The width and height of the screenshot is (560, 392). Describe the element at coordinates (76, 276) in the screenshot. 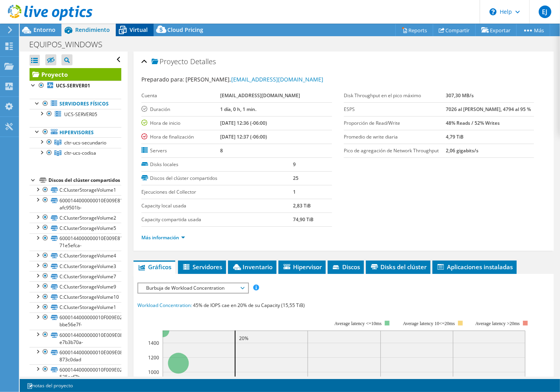

I see `a: C:ClusterStorageVolume7` at that location.